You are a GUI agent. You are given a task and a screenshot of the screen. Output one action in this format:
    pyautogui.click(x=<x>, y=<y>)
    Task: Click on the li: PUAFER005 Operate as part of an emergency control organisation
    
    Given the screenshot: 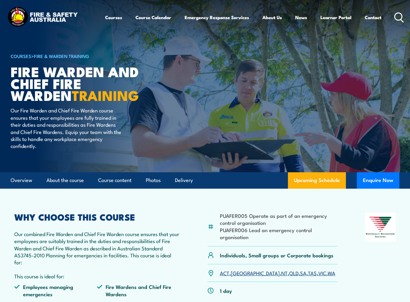 What is the action you would take?
    pyautogui.click(x=279, y=219)
    